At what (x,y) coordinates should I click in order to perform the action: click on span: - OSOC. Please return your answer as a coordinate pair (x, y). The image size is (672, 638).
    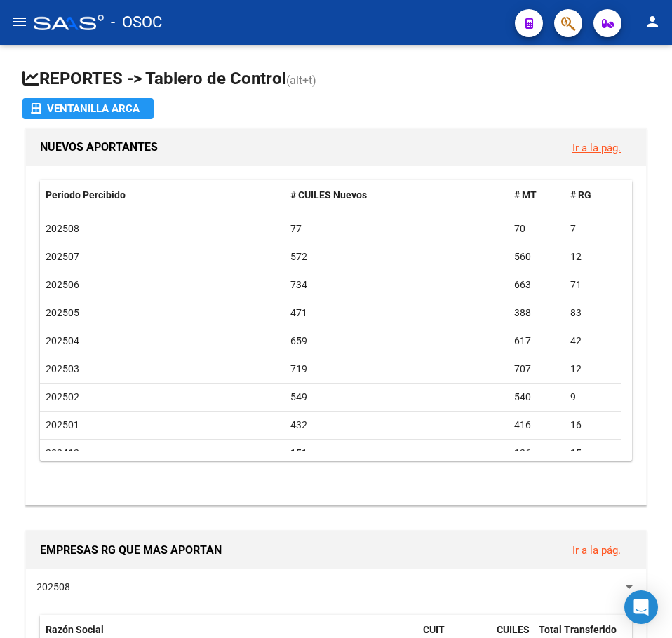
    Looking at the image, I should click on (136, 23).